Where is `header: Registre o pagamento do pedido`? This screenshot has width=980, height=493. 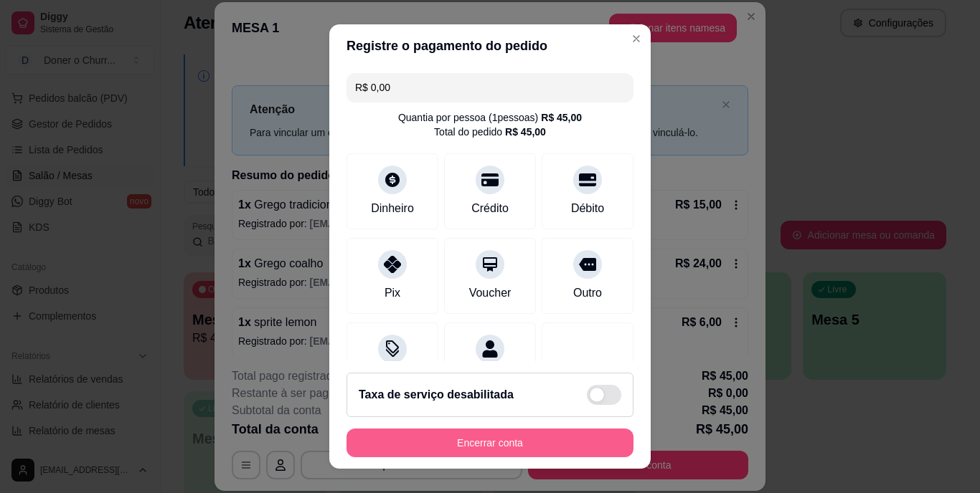
header: Registre o pagamento do pedido is located at coordinates (490, 46).